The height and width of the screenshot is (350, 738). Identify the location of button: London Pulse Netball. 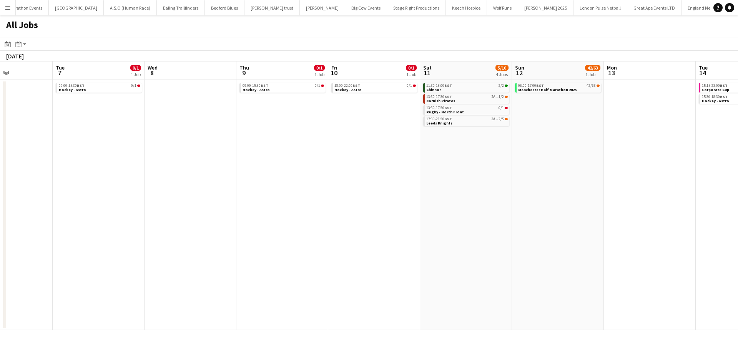
(601, 8).